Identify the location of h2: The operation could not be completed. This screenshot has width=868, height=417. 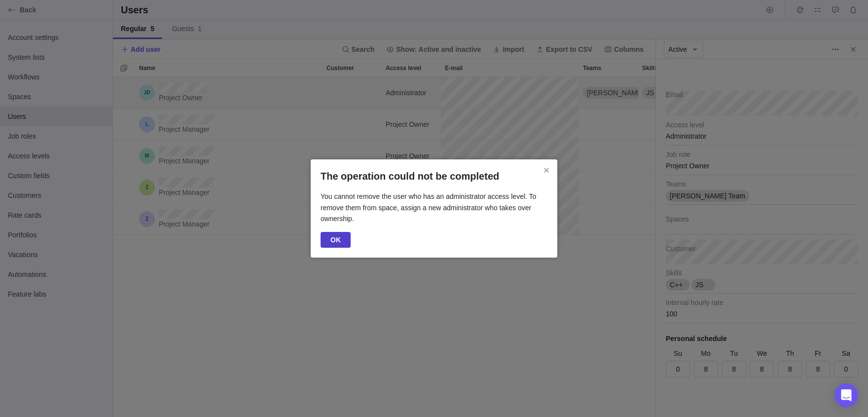
(434, 176).